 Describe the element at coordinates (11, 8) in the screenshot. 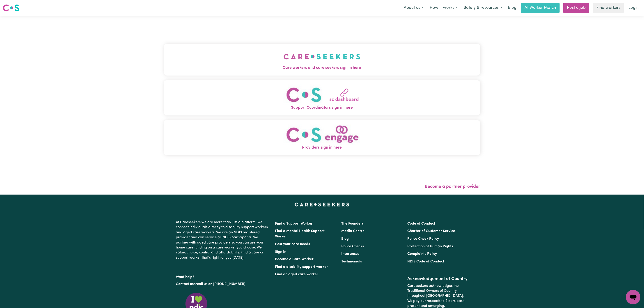

I see `a: Careseekers logo` at that location.